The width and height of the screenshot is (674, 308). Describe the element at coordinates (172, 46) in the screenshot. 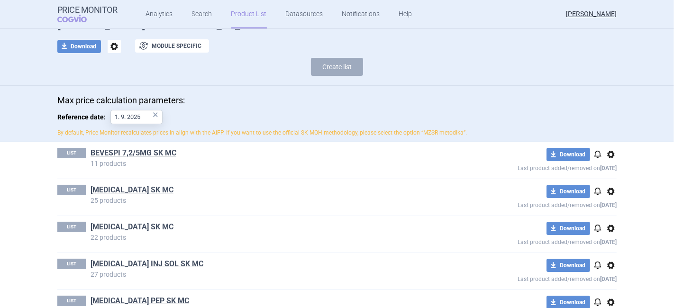

I see `button: Module specific` at that location.